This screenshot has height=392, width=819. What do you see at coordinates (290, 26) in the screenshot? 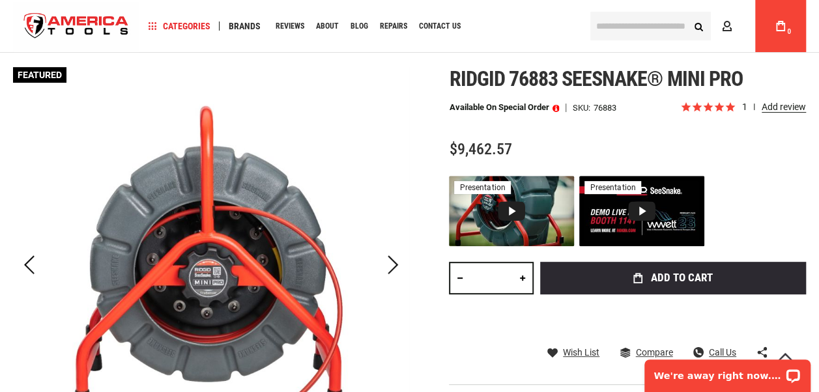
I see `a: Reviews` at bounding box center [290, 26].